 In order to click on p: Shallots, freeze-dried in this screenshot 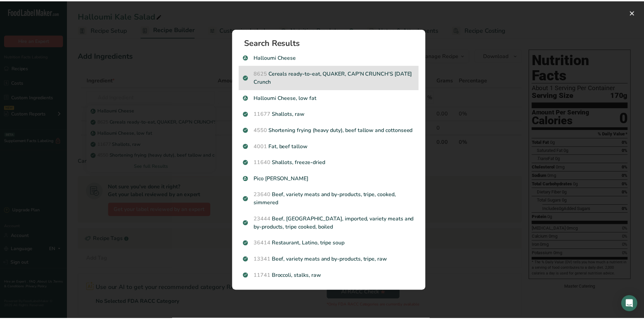, I will do `click(331, 162)`.